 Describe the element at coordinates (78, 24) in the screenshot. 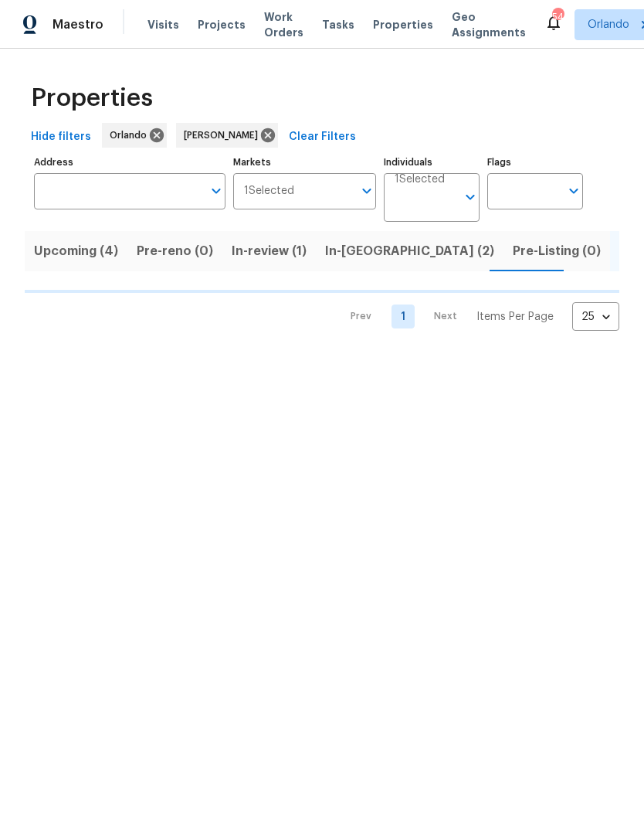

I see `span: Maestro` at that location.